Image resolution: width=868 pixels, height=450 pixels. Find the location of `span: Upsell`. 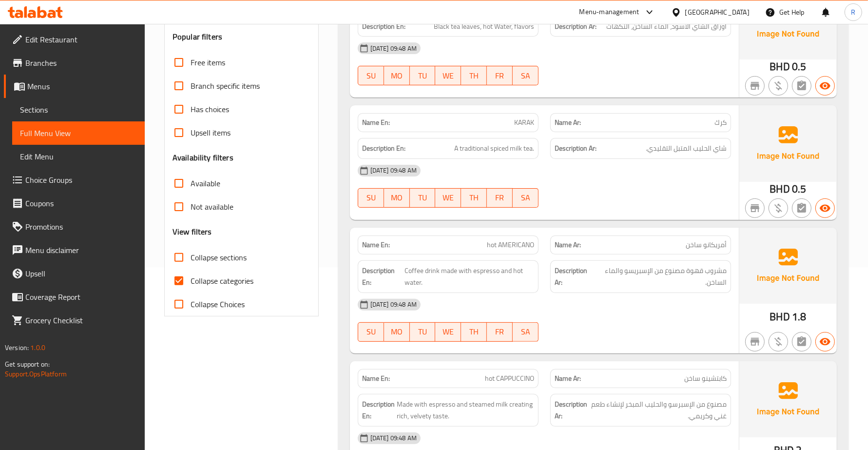

span: Upsell is located at coordinates (81, 273).